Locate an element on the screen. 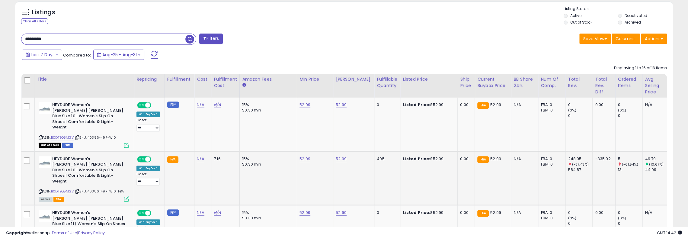  div: seller snap | | is located at coordinates (55, 233).